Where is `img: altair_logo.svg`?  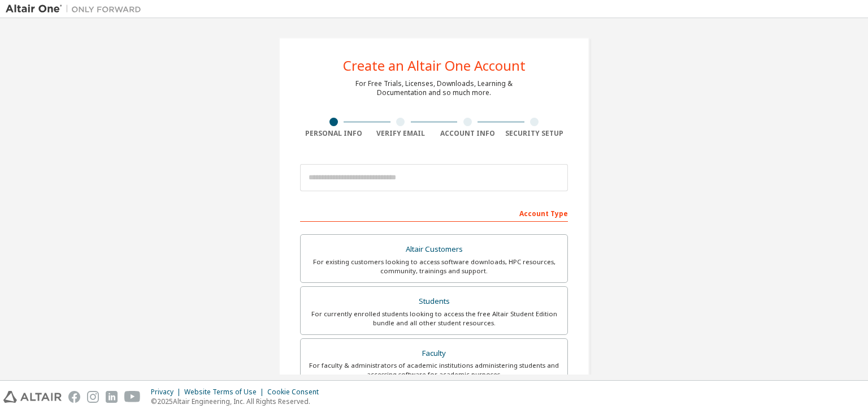
img: altair_logo.svg is located at coordinates (33, 396).